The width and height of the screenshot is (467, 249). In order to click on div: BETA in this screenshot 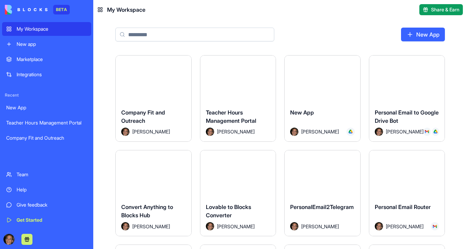, I will do `click(61, 10)`.